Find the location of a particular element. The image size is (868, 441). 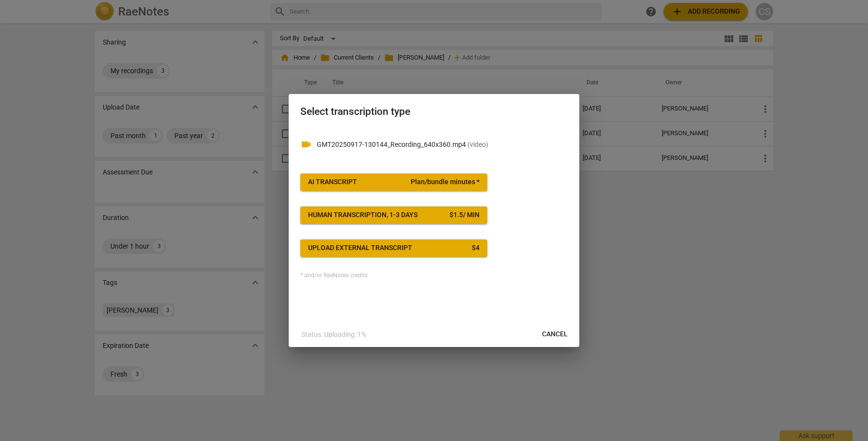

button: Human transcription, 1-3 days$1.5/ min is located at coordinates (394, 215).